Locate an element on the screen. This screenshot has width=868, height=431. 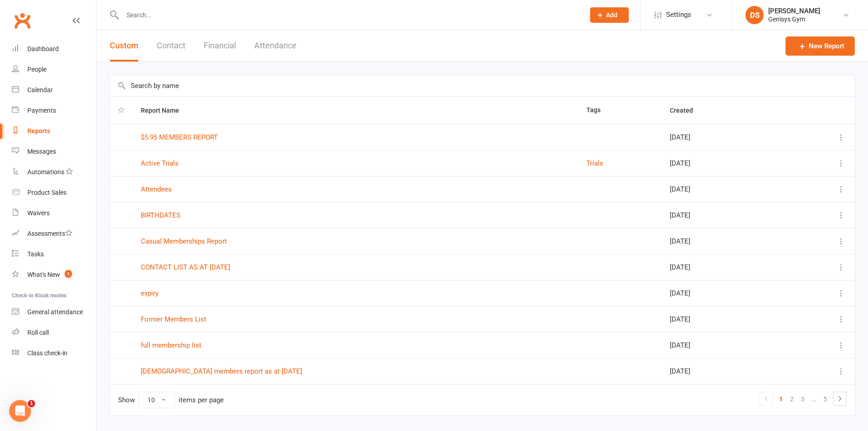
button: Add is located at coordinates (609, 15).